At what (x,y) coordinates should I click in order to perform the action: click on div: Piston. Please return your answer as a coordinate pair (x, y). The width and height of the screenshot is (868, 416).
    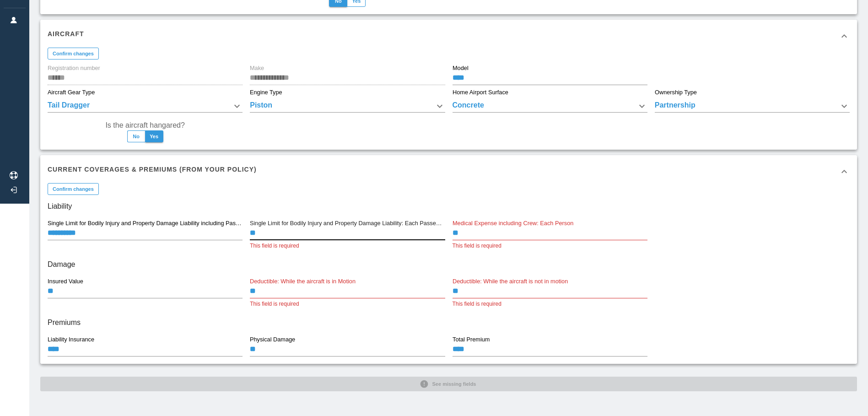
    Looking at the image, I should click on (347, 106).